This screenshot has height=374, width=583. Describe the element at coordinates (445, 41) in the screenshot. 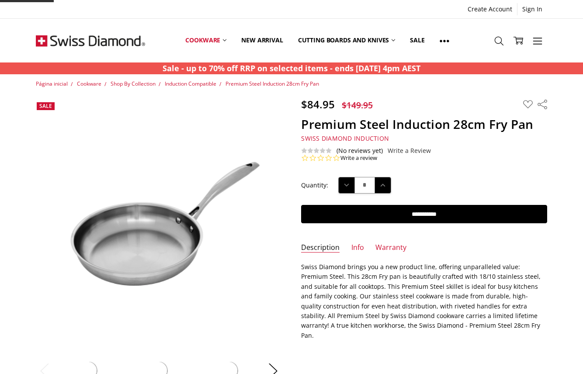

I see `a: Show All` at that location.